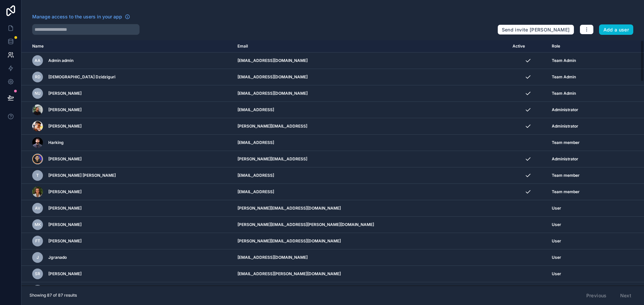 This screenshot has width=644, height=305. Describe the element at coordinates (38, 93) in the screenshot. I see `span: NU` at that location.